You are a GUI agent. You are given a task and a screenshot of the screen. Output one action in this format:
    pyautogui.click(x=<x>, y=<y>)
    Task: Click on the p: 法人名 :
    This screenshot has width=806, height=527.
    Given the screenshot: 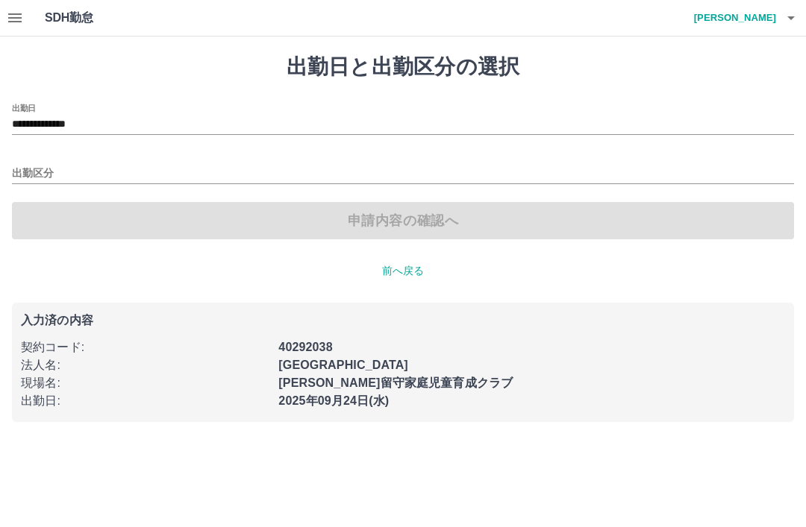 What is the action you would take?
    pyautogui.click(x=145, y=366)
    